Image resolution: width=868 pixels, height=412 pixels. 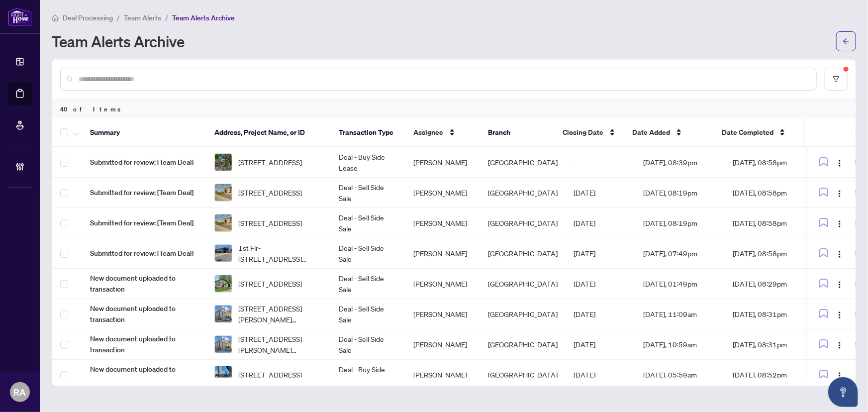 What do you see at coordinates (443, 133) in the screenshot?
I see `th: Assignee` at bounding box center [443, 133].